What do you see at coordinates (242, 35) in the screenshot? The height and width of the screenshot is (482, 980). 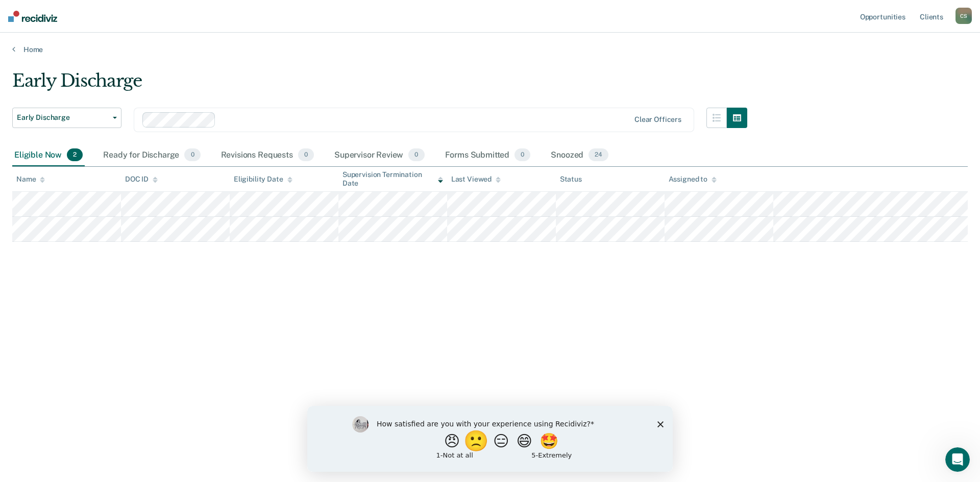 I see `button: 5` at bounding box center [242, 35].